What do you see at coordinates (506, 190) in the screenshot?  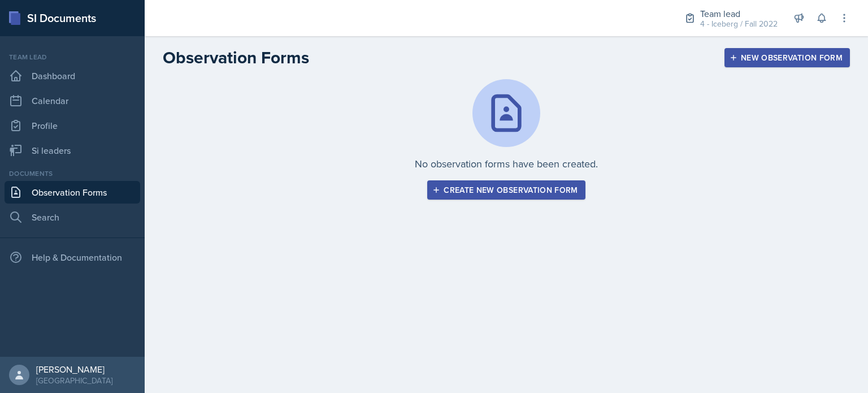 I see `button: Create new observation form` at bounding box center [506, 190].